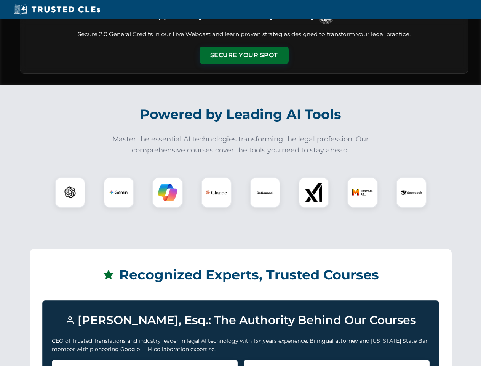 The width and height of the screenshot is (481, 366). Describe the element at coordinates (119, 192) in the screenshot. I see `img: Gemini Logo` at that location.